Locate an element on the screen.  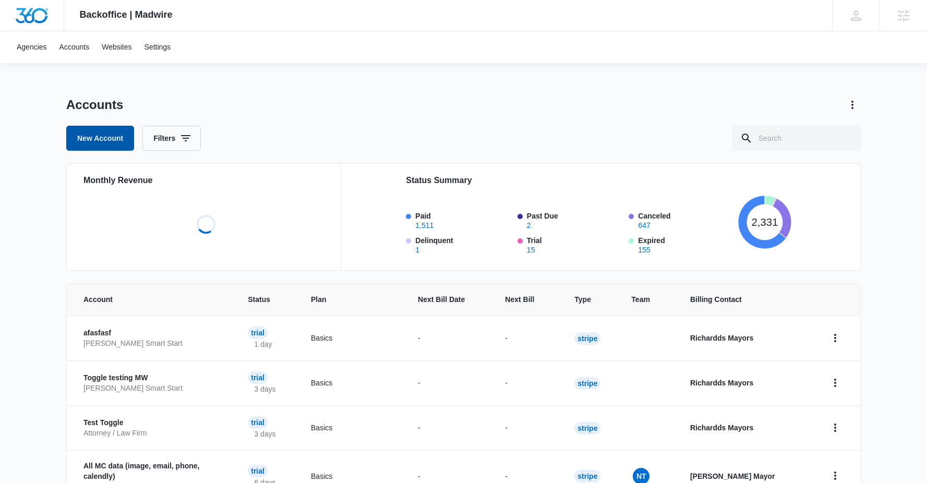
p: Test Toggle is located at coordinates (153, 423).